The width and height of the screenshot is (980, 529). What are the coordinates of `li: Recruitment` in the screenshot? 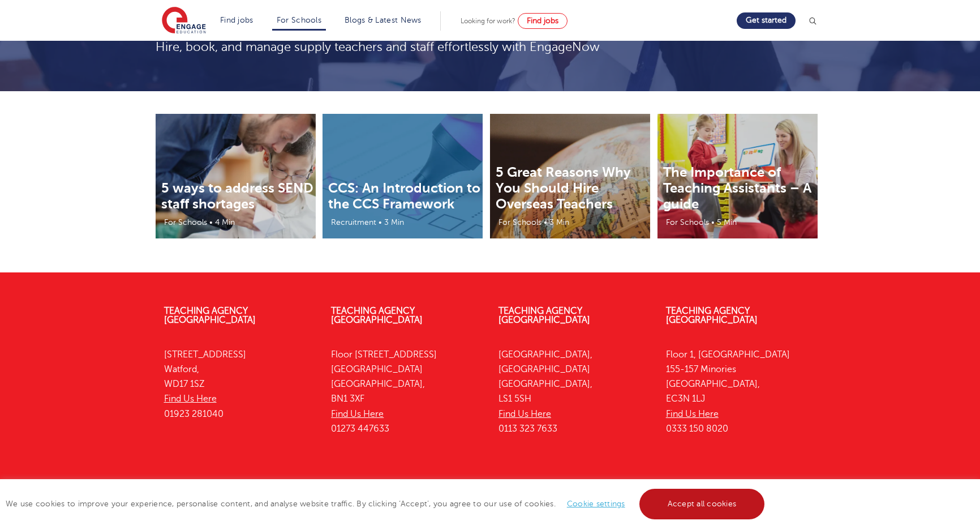 It's located at (351, 222).